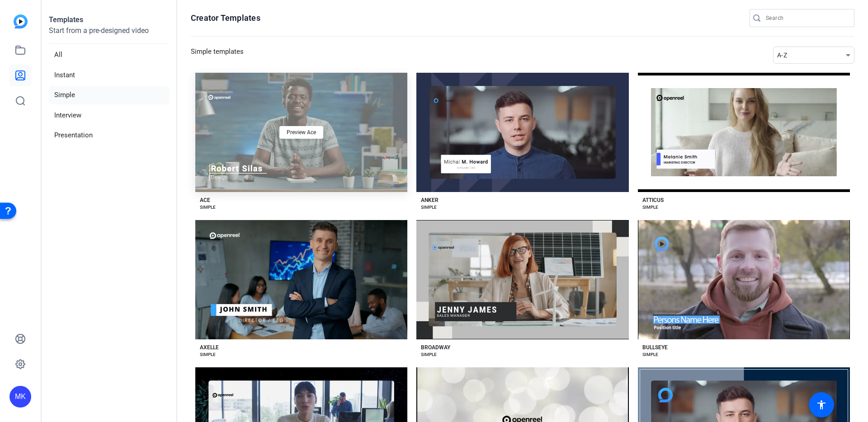 The height and width of the screenshot is (422, 868). I want to click on li: Instant, so click(109, 75).